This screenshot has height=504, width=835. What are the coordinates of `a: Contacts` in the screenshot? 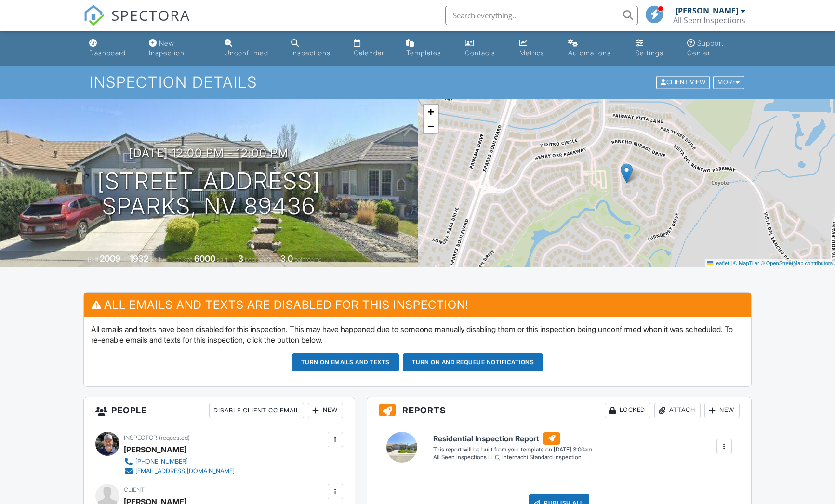 It's located at (484, 48).